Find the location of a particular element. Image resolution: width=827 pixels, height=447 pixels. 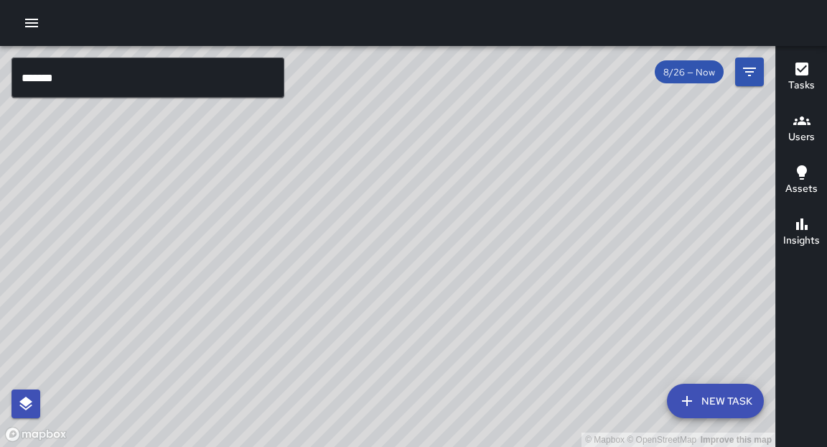

h6: Insights is located at coordinates (801, 241).